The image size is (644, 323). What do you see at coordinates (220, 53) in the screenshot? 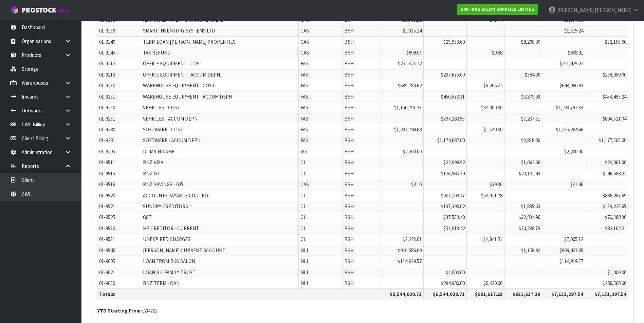
I see `td: TAX REFUND` at bounding box center [220, 53].